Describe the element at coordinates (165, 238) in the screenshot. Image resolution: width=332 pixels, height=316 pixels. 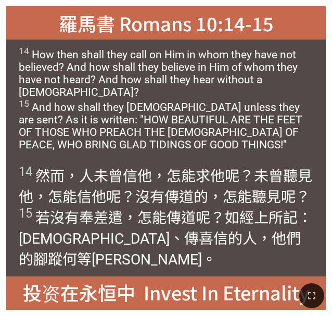
I see `wg3362: 奉差遣` at that location.